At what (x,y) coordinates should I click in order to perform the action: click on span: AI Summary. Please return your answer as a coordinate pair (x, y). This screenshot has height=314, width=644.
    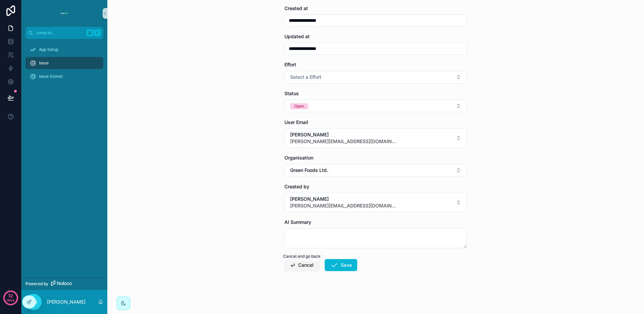
    Looking at the image, I should click on (298, 222).